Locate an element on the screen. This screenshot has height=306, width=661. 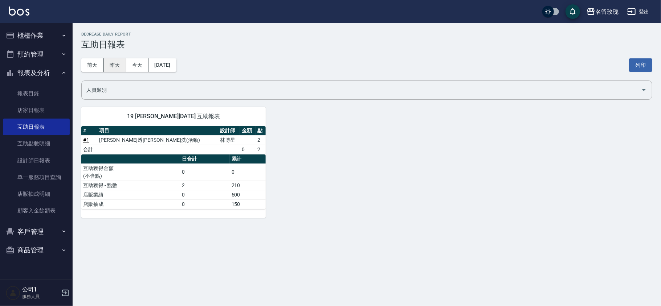
button: 登出 is located at coordinates (638, 12).